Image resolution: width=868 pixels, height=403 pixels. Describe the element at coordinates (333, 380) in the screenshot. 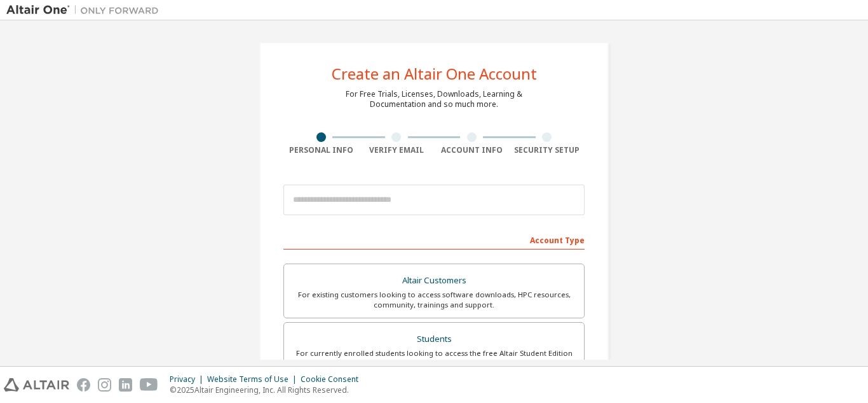

I see `div: Cookie Consent` at that location.